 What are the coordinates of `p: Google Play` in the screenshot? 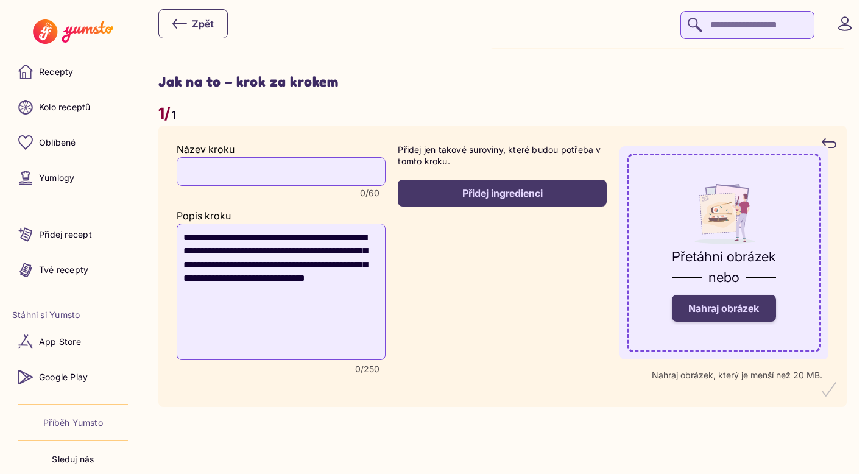 It's located at (63, 377).